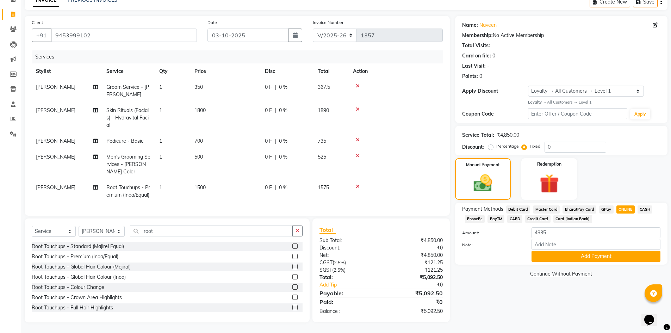 The width and height of the screenshot is (671, 333). I want to click on th: Qty, so click(173, 71).